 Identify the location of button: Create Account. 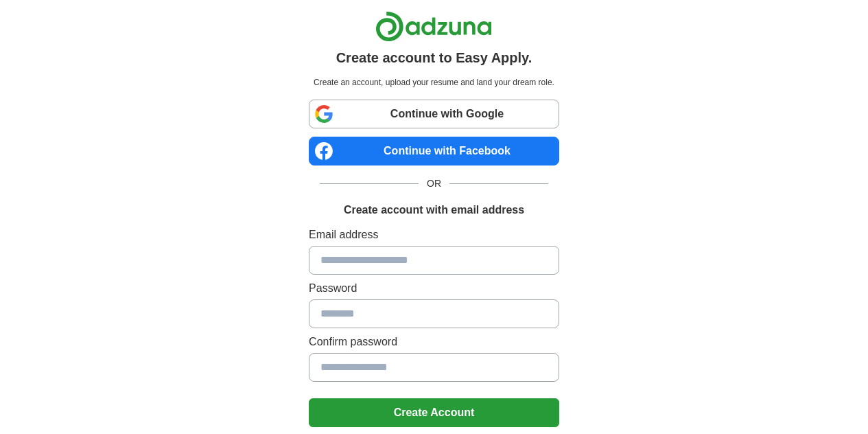
(434, 413).